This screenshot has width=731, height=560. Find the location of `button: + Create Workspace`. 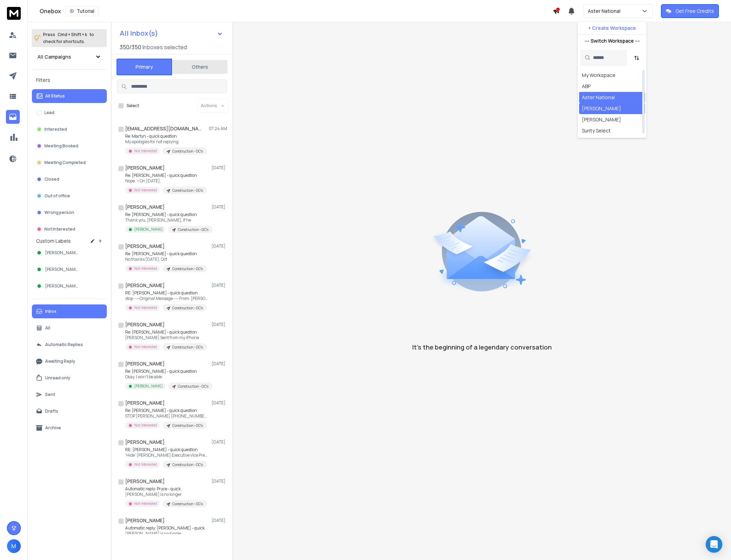

button: + Create Workspace is located at coordinates (612, 28).